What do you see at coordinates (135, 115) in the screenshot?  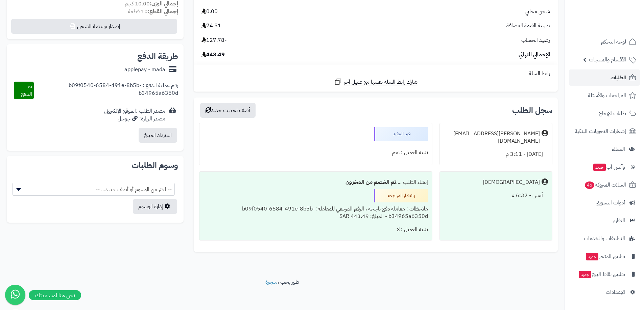 I see `div: مصدر الطلب :الموقع الإلكتروني` at bounding box center [135, 115].